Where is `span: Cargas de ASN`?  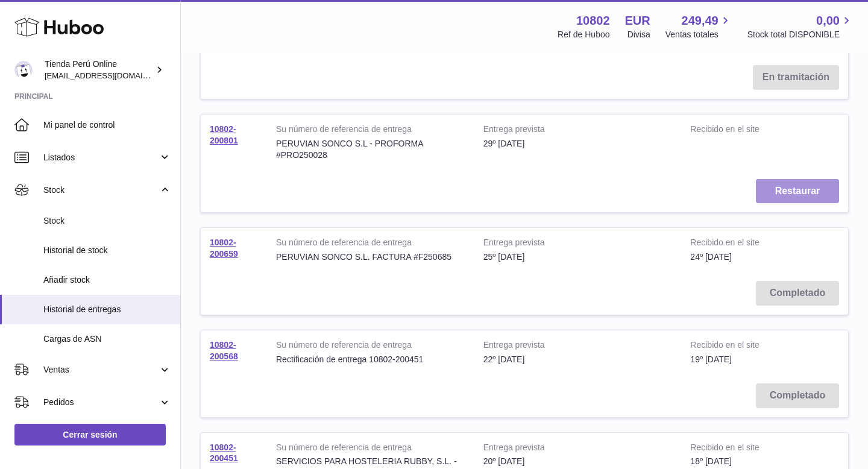
span: Cargas de ASN is located at coordinates (107, 339).